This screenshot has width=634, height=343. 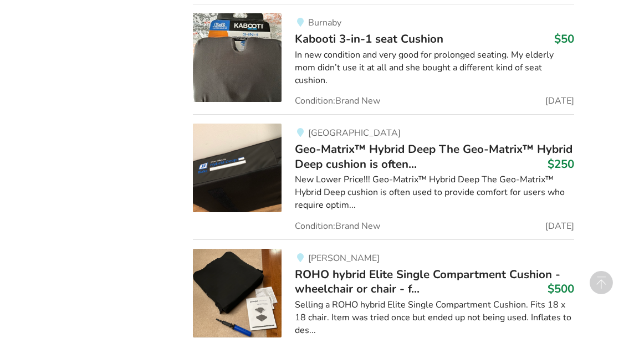 What do you see at coordinates (433, 156) in the screenshot?
I see `span: Geo-Matrix™ Hybrid Deep The Geo-Matrix™ Hybrid Deep cushion is often...` at bounding box center [433, 156].